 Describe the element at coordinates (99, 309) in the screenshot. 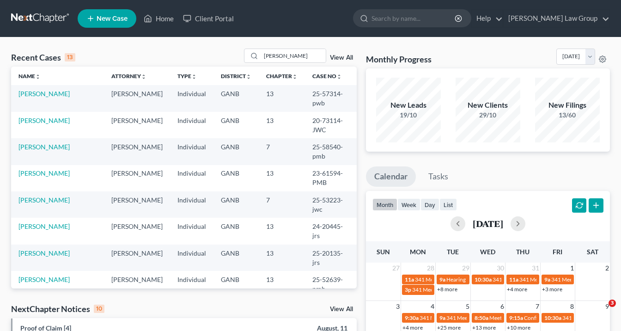

I see `div: 10` at that location.